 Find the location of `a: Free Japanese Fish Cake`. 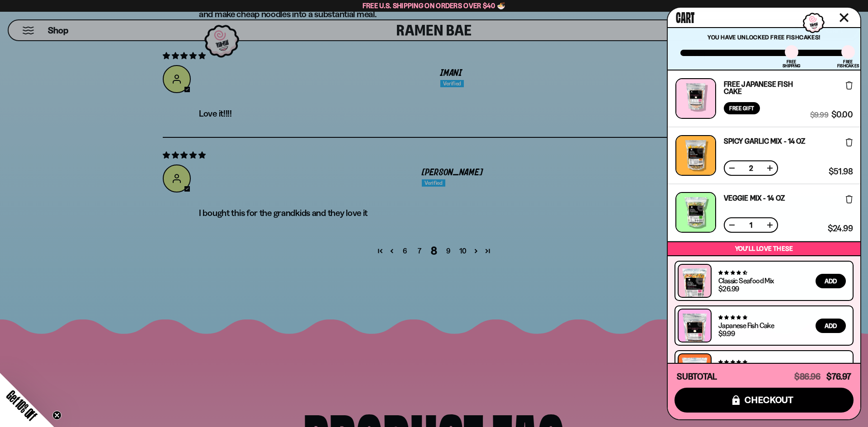

a: Free Japanese Fish Cake is located at coordinates (767, 88).